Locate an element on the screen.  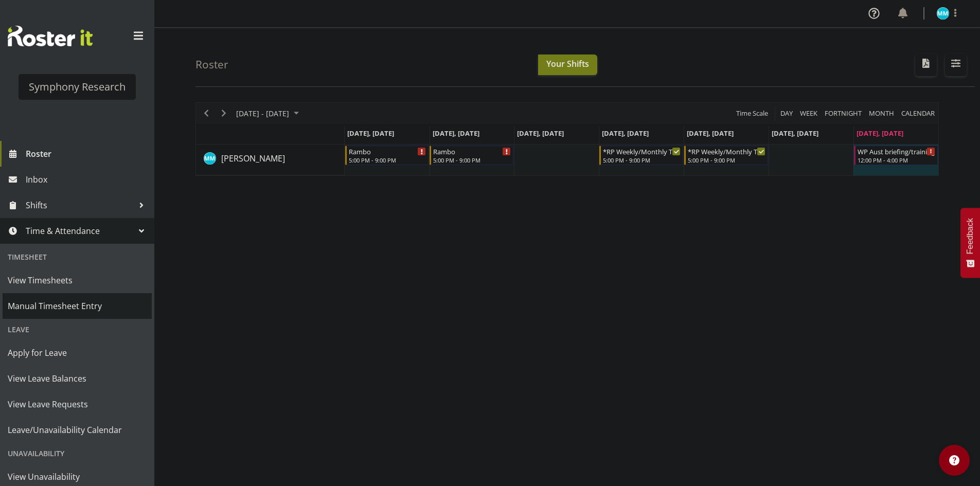
span: Feedback is located at coordinates (970, 236).